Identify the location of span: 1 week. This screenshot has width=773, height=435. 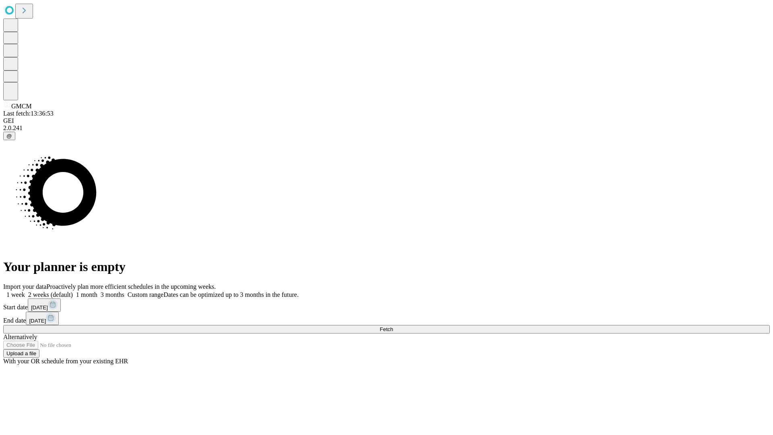
(16, 294).